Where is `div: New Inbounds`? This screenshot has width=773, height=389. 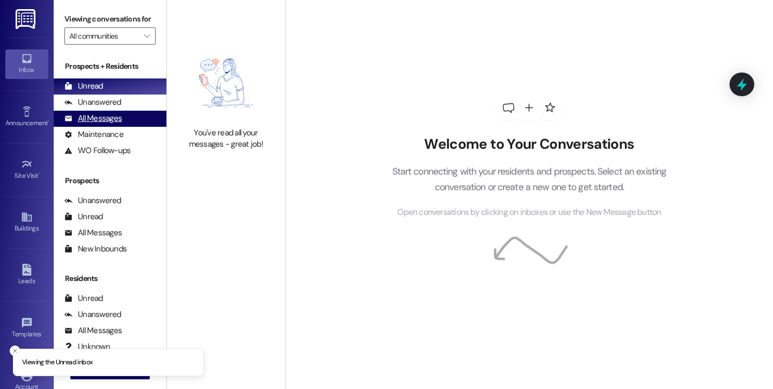
div: New Inbounds is located at coordinates (96, 248).